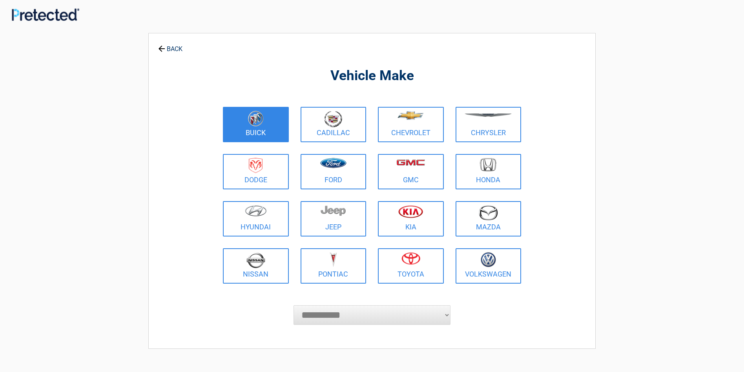  I want to click on h2: Vehicle Make, so click(372, 76).